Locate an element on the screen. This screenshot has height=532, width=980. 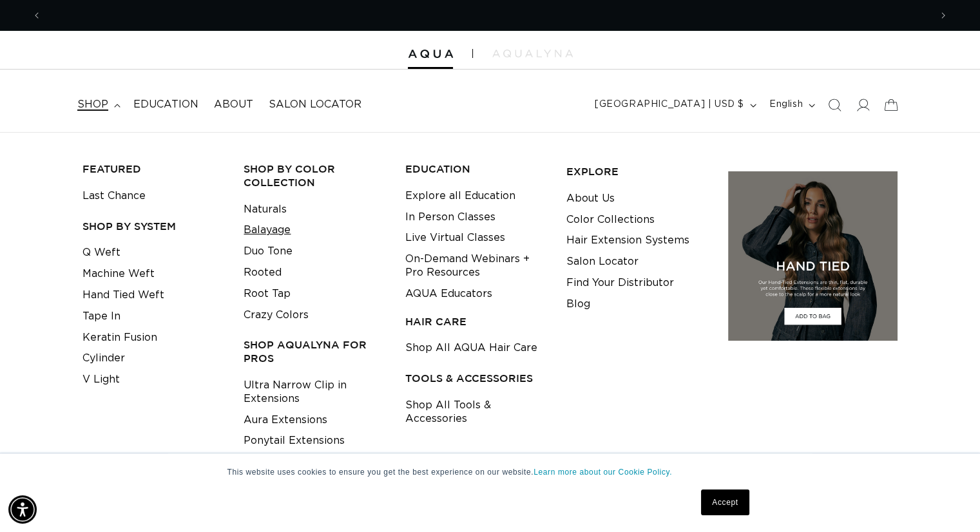
a: Machine Weft is located at coordinates (119, 273).